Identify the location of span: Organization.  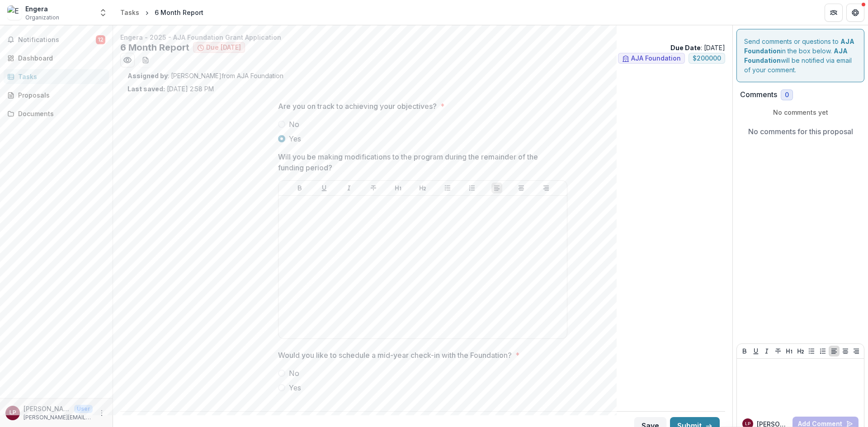
(42, 18).